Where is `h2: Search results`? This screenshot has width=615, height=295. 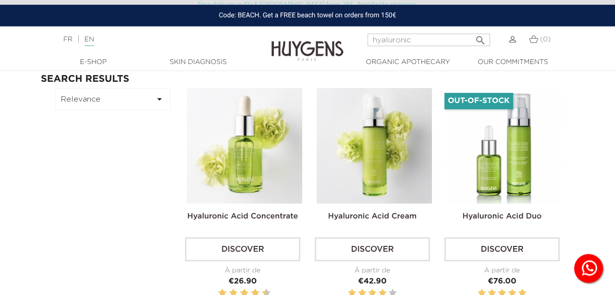
h2: Search results is located at coordinates (307, 79).